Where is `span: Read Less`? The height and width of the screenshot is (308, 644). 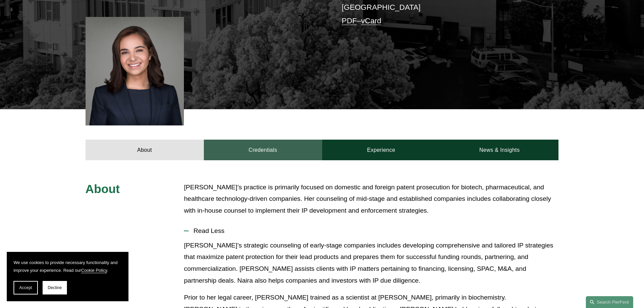 span: Read Less is located at coordinates (374, 231).